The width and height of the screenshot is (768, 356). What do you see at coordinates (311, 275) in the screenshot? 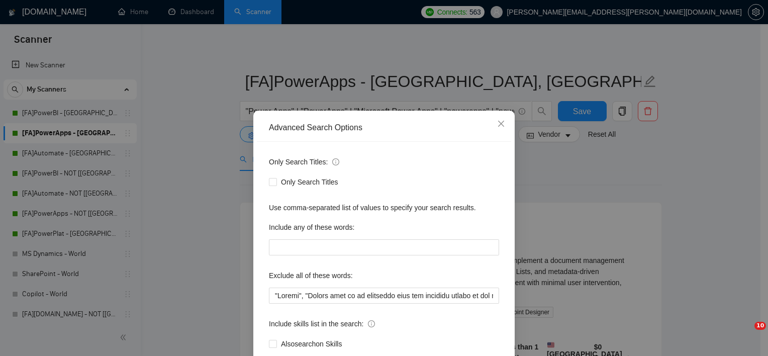
I see `label: Exclude all of these words:` at bounding box center [311, 275].